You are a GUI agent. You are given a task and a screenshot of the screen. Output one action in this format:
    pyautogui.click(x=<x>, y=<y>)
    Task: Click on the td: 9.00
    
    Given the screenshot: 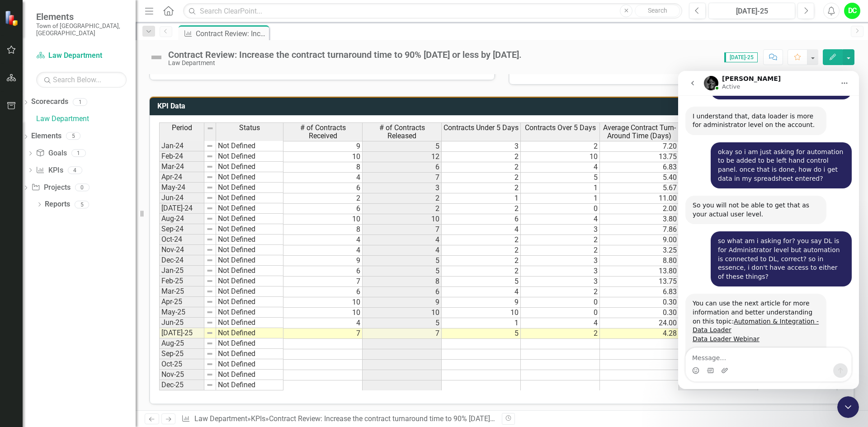 What is the action you would take?
    pyautogui.click(x=639, y=240)
    